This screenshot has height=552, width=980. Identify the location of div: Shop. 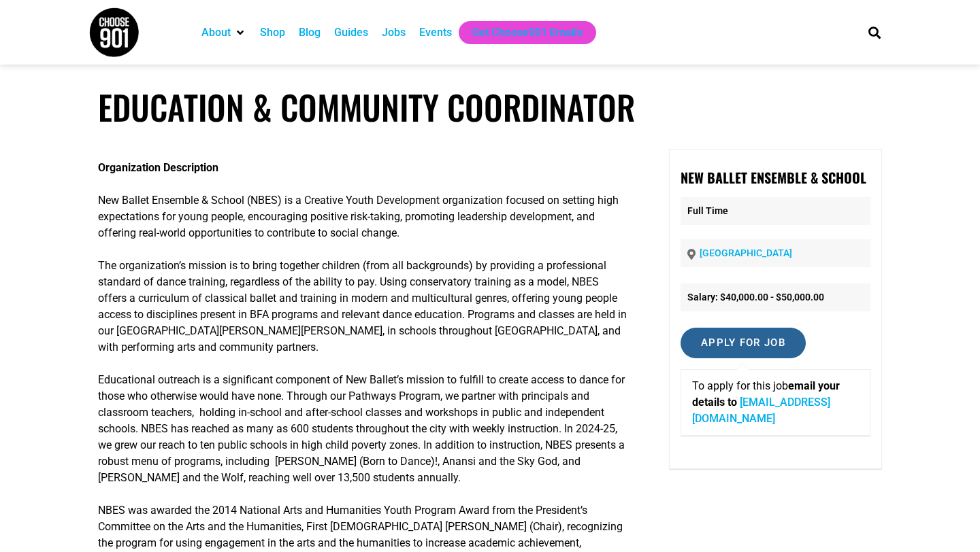
(272, 33).